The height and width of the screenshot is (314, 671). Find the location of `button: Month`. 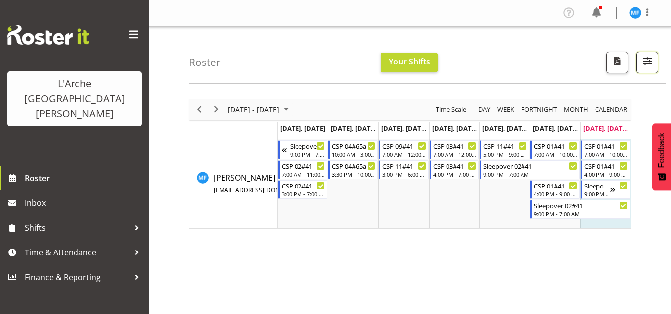

button: Month is located at coordinates (611, 109).